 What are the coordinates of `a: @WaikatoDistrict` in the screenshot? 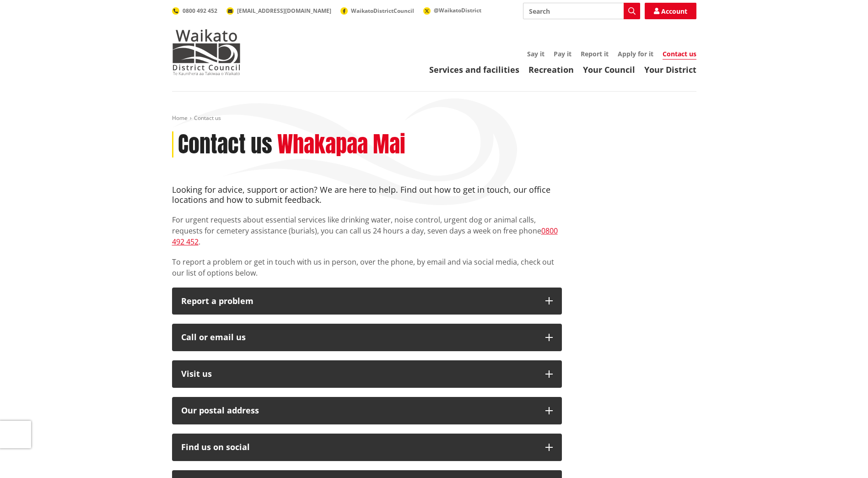 It's located at (452, 10).